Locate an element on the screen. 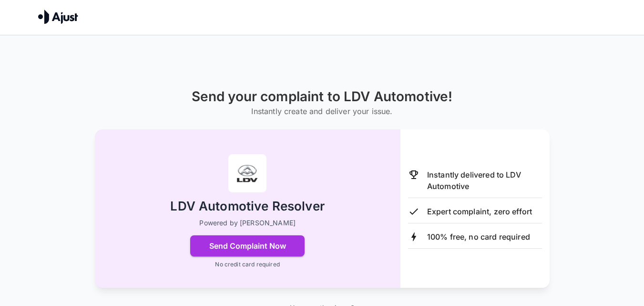  h2: LDV Automotive Resolver is located at coordinates (247, 206).